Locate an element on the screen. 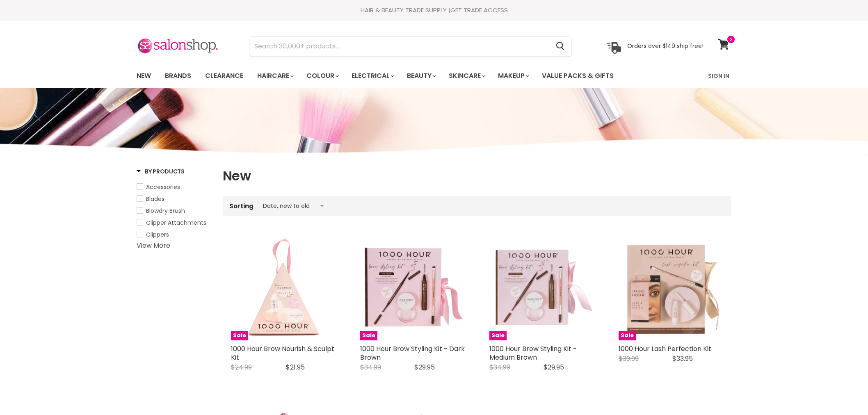 Image resolution: width=868 pixels, height=415 pixels. a: 1000 Hour Lash Perfection Kit is located at coordinates (665, 348).